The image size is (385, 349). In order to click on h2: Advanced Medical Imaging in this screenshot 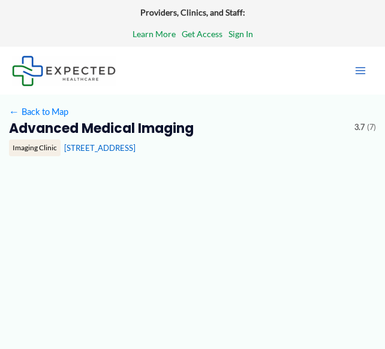, I will do `click(177, 129)`.